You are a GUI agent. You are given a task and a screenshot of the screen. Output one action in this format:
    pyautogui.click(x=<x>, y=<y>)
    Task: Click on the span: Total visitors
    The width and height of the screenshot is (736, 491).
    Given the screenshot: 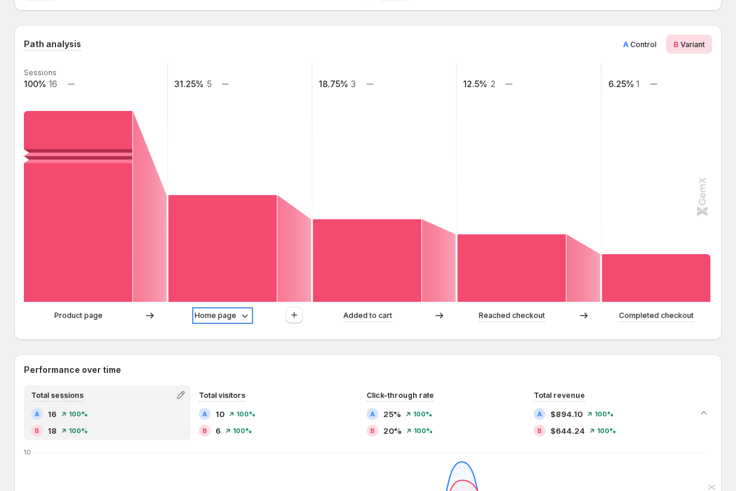 What is the action you would take?
    pyautogui.click(x=222, y=395)
    